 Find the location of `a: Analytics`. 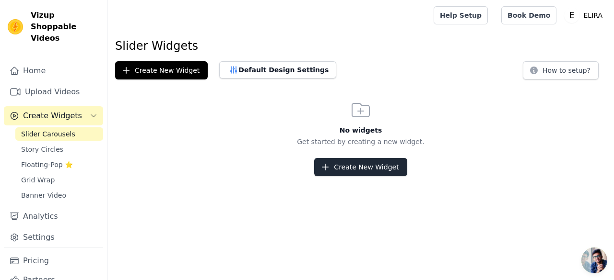

a: Analytics is located at coordinates (53, 217).